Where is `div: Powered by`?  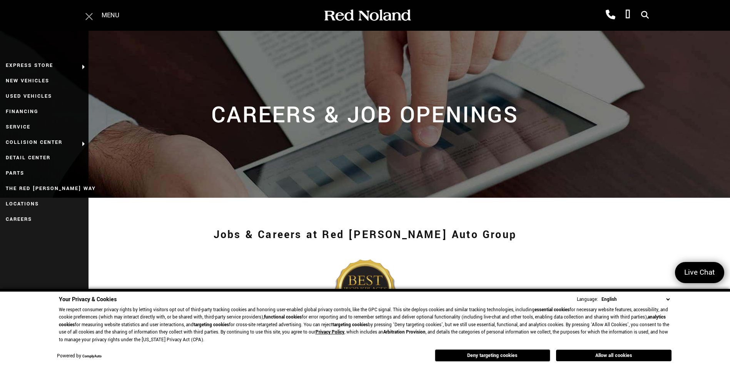
div: Powered by is located at coordinates (79, 357).